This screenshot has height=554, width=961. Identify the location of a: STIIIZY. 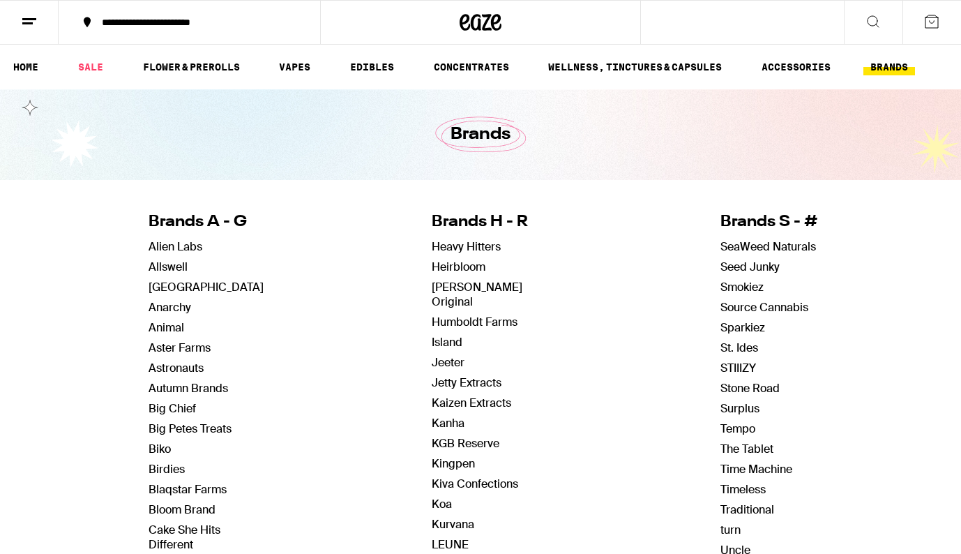
(738, 368).